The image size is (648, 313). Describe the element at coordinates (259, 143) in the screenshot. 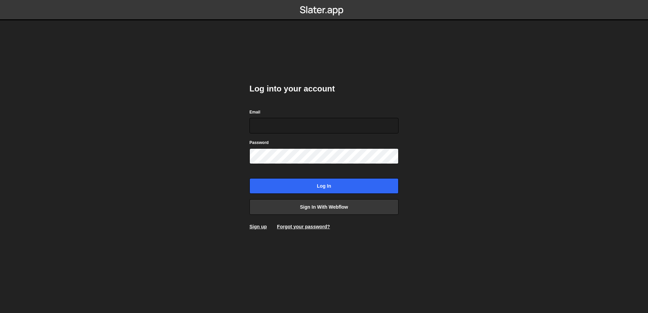

I see `label: Password` at that location.